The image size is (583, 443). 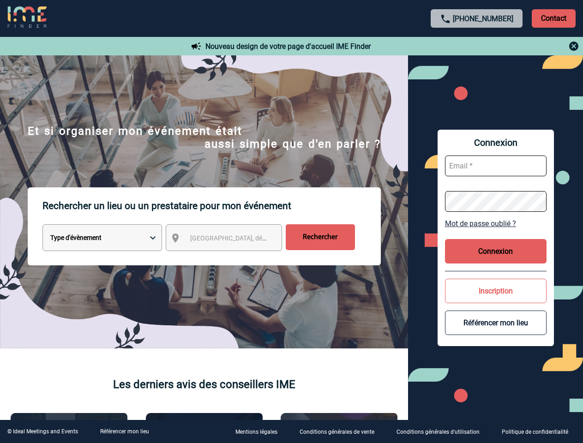 I want to click on input: Email *, so click(x=496, y=166).